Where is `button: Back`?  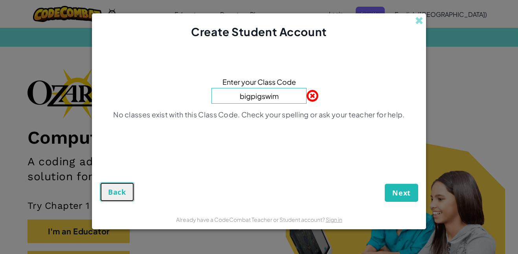 button: Back is located at coordinates (117, 192).